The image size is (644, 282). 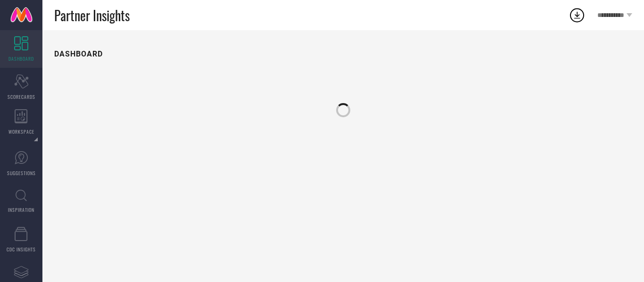 What do you see at coordinates (577, 15) in the screenshot?
I see `div: Open download list` at bounding box center [577, 15].